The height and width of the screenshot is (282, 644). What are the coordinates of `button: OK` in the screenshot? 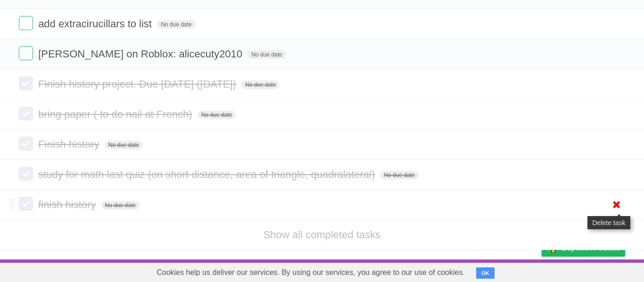 It's located at (485, 273).